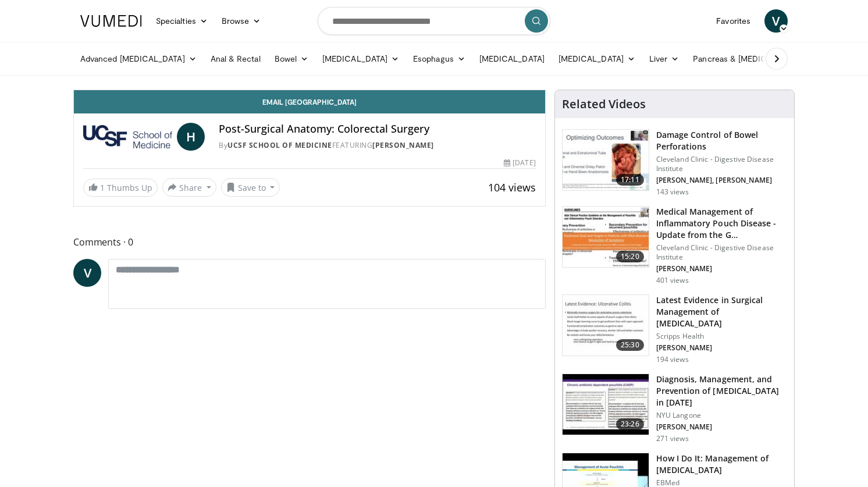 The height and width of the screenshot is (487, 868). Describe the element at coordinates (673, 281) in the screenshot. I see `p: 401 views` at that location.